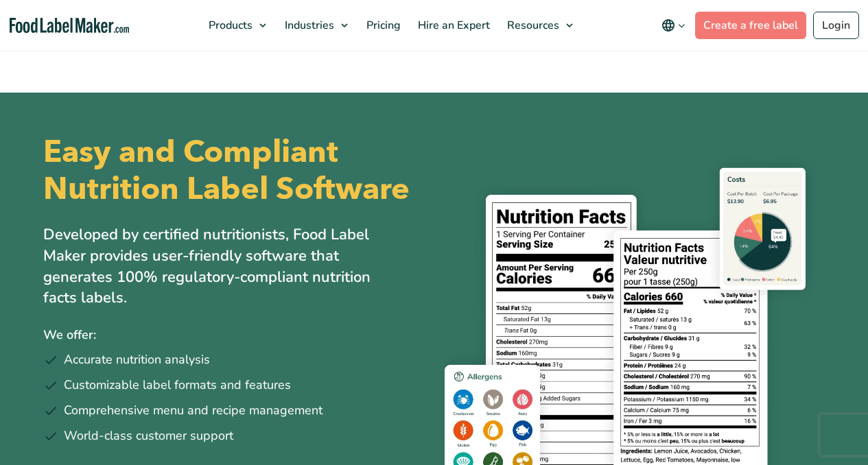 The height and width of the screenshot is (465, 868). What do you see at coordinates (148, 436) in the screenshot?
I see `span: World-class customer support` at bounding box center [148, 436].